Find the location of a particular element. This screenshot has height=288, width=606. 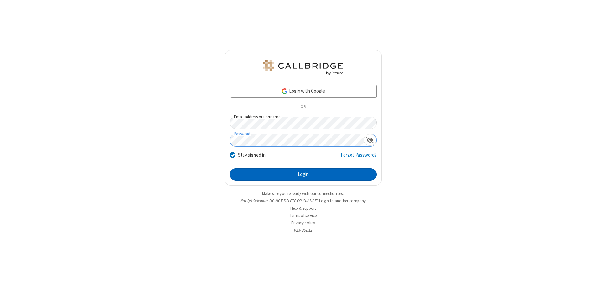

li: v2.6.352.12 is located at coordinates (303, 230).